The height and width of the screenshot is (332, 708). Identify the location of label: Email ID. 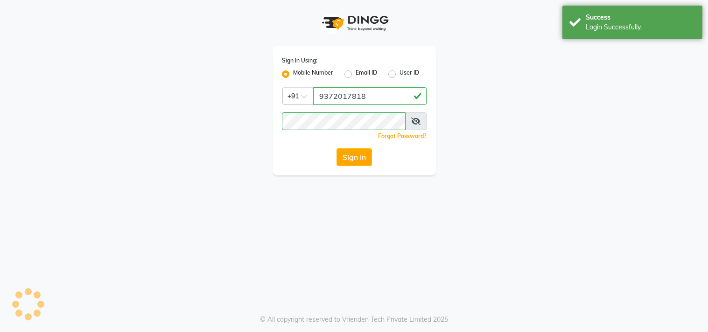
(367, 74).